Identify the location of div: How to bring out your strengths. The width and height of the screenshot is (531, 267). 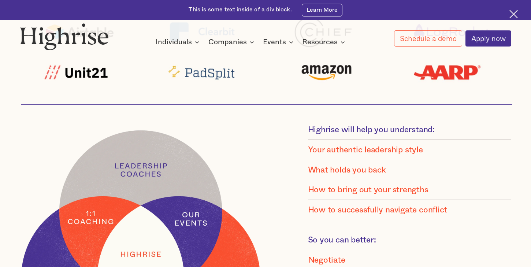
(368, 190).